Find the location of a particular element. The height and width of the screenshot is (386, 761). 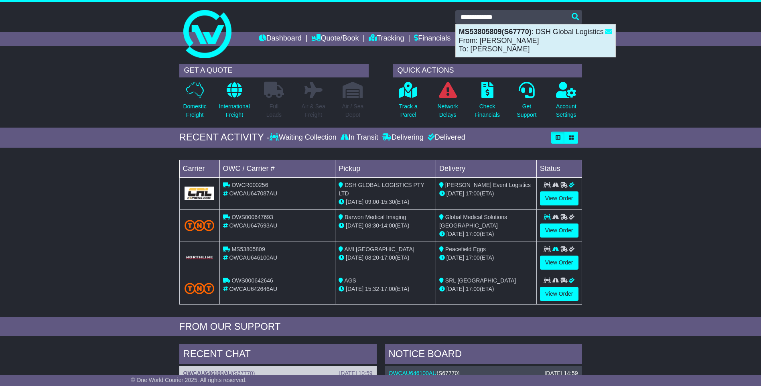

td: OWC / Carrier # is located at coordinates (277, 168).